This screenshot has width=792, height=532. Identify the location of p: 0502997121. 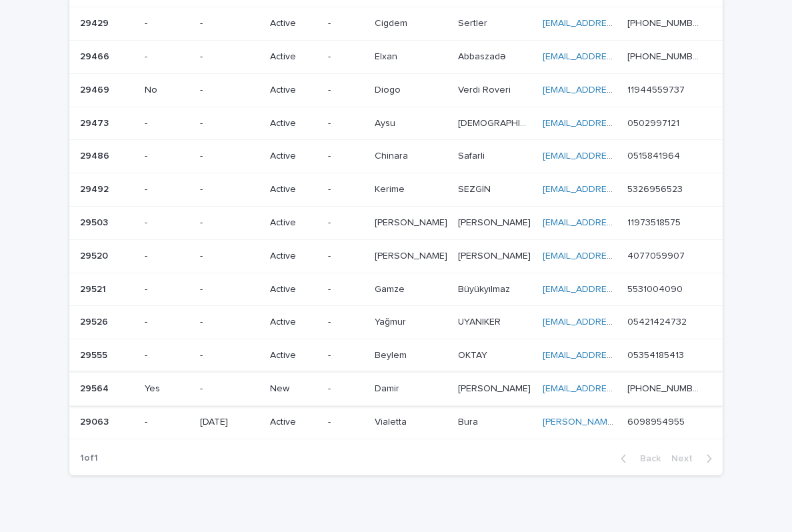
(655, 122).